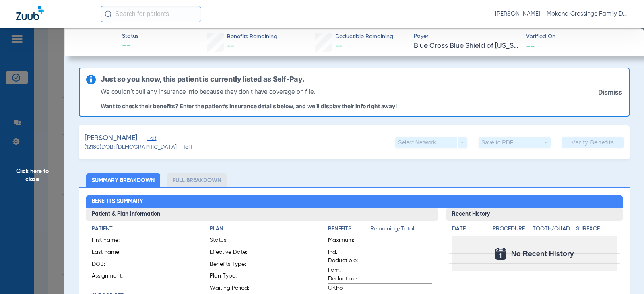 The height and width of the screenshot is (294, 644). What do you see at coordinates (197, 180) in the screenshot?
I see `li: Full Breakdown` at bounding box center [197, 180].